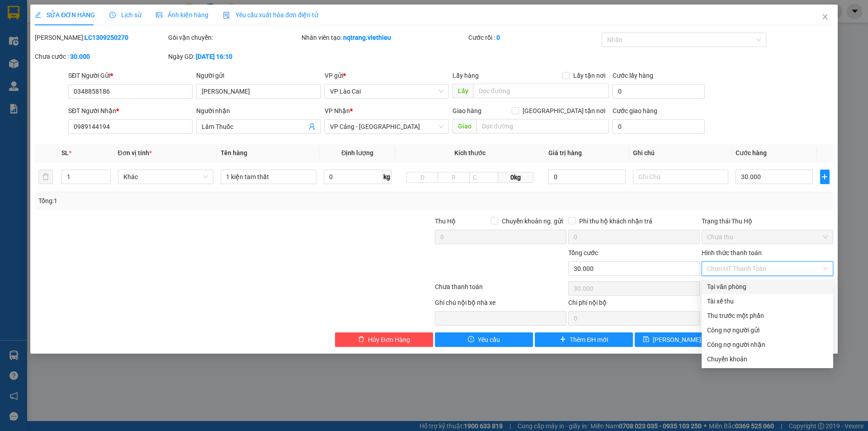 The height and width of the screenshot is (431, 868). What do you see at coordinates (258, 111) in the screenshot?
I see `div: Người nhận` at bounding box center [258, 111].